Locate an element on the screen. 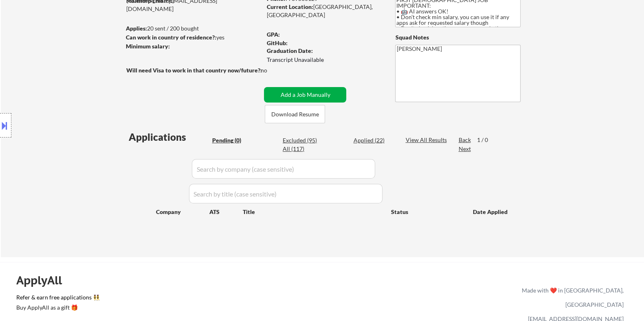 The height and width of the screenshot is (321, 644). div: ApplyAll is located at coordinates (43, 280).